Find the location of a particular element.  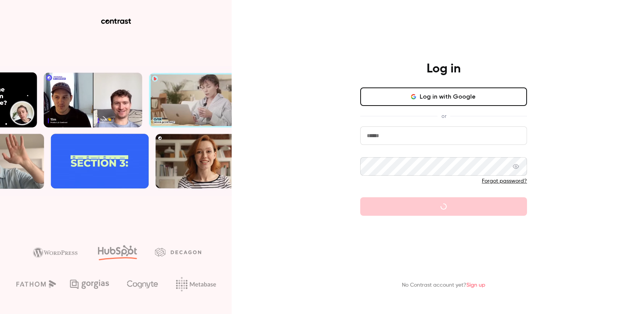

a: Sign up is located at coordinates (476, 286).